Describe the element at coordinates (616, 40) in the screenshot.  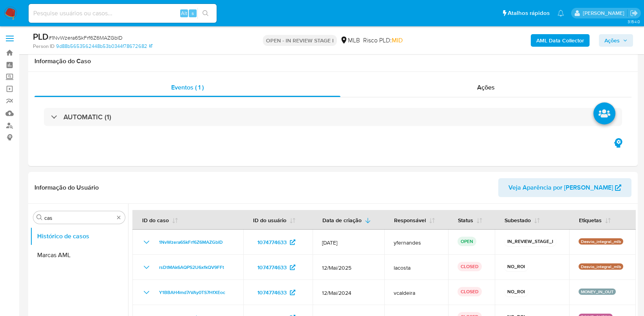
I see `button: Ações` at that location.